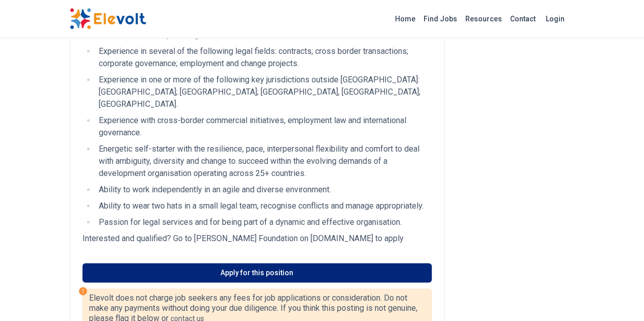  Describe the element at coordinates (264, 190) in the screenshot. I see `li: Ability to work independently in an agile and diverse environment.` at that location.